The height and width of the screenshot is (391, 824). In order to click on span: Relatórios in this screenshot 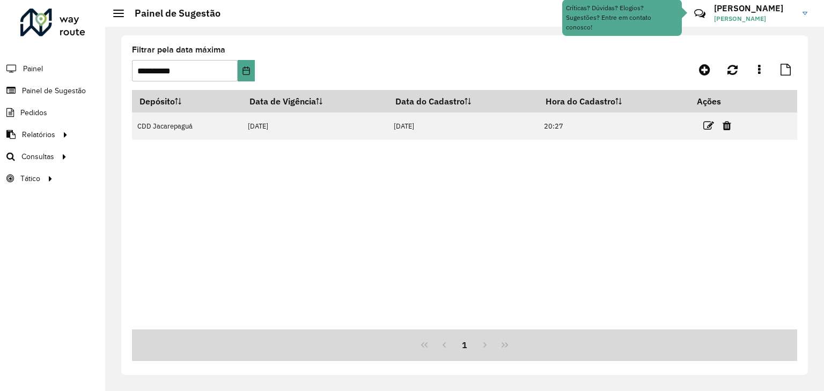, I will do `click(39, 135)`.